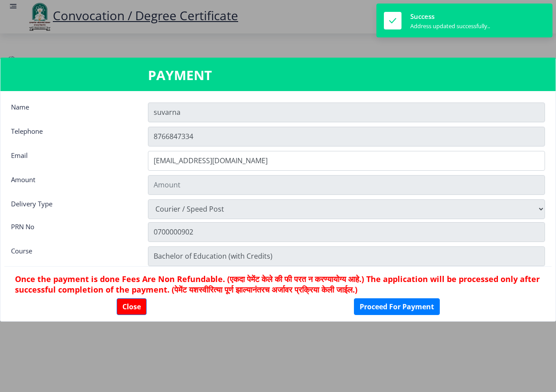 The height and width of the screenshot is (392, 556). I want to click on div: Delivery Type, so click(73, 208).